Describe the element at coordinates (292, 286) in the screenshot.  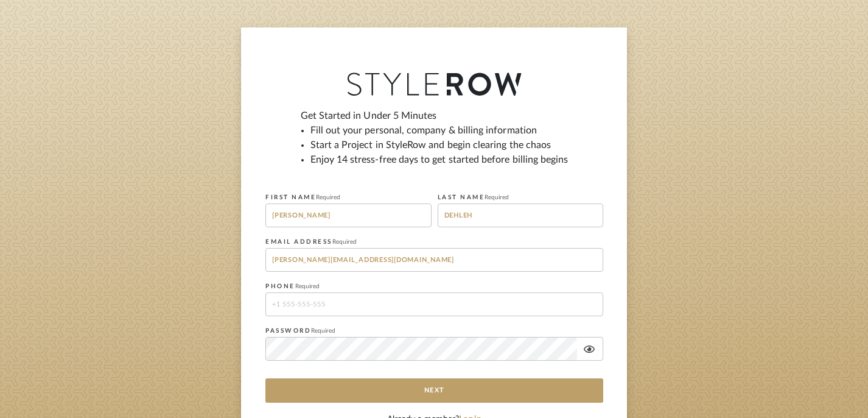
I see `label: PHONE` at that location.